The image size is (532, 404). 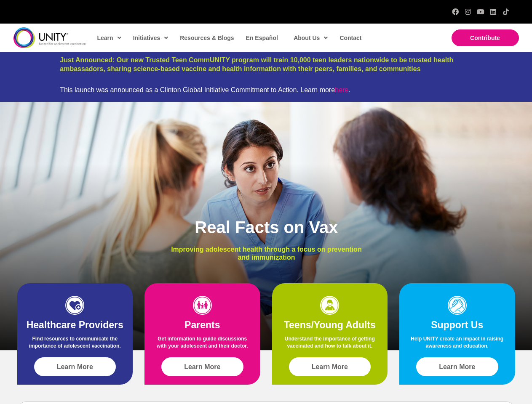 What do you see at coordinates (468, 12) in the screenshot?
I see `a: Instagram` at bounding box center [468, 12].